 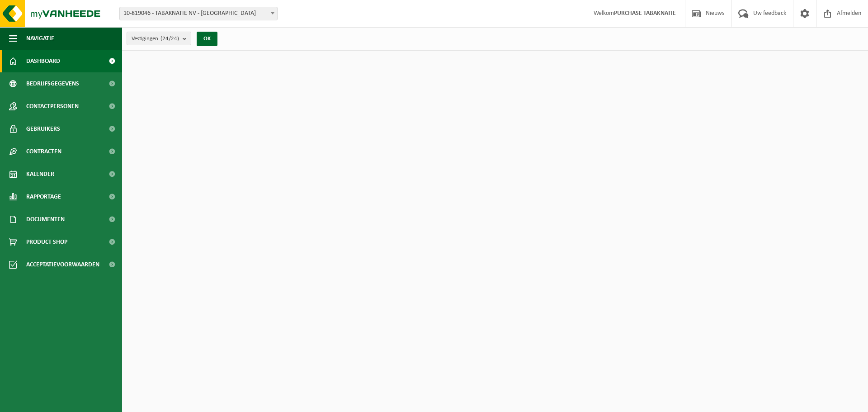 What do you see at coordinates (43, 197) in the screenshot?
I see `span: Rapportage` at bounding box center [43, 197].